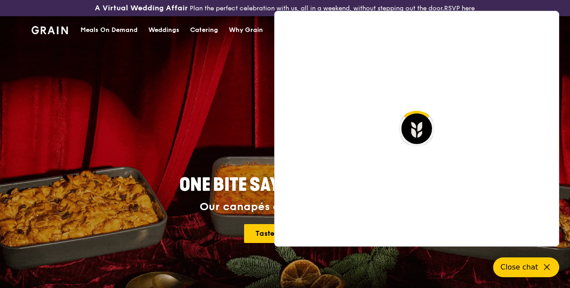 Image resolution: width=570 pixels, height=288 pixels. What do you see at coordinates (141, 8) in the screenshot?
I see `h3: A Virtual Wedding Affair` at bounding box center [141, 8].